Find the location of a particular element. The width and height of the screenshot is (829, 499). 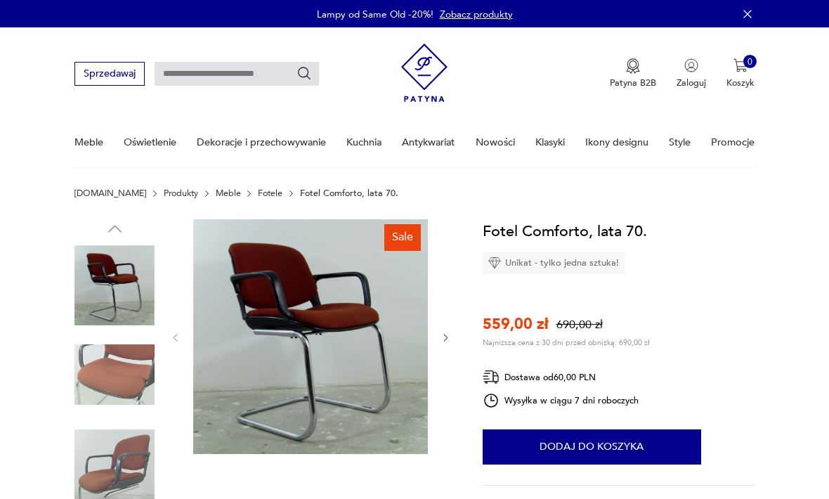

img: Ikonka użytkownika is located at coordinates (691, 65).